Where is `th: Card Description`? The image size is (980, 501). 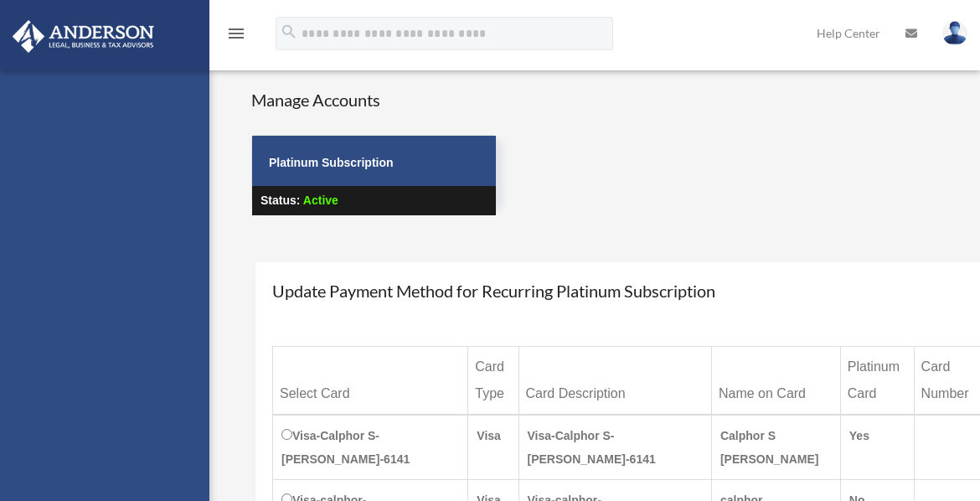
th: Card Description is located at coordinates (615, 381).